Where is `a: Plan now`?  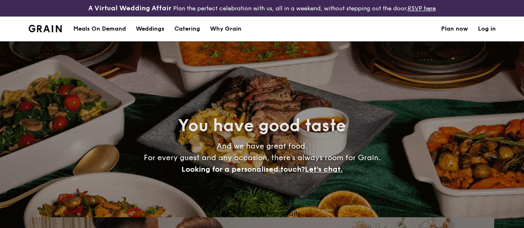
a: Plan now is located at coordinates (455, 29).